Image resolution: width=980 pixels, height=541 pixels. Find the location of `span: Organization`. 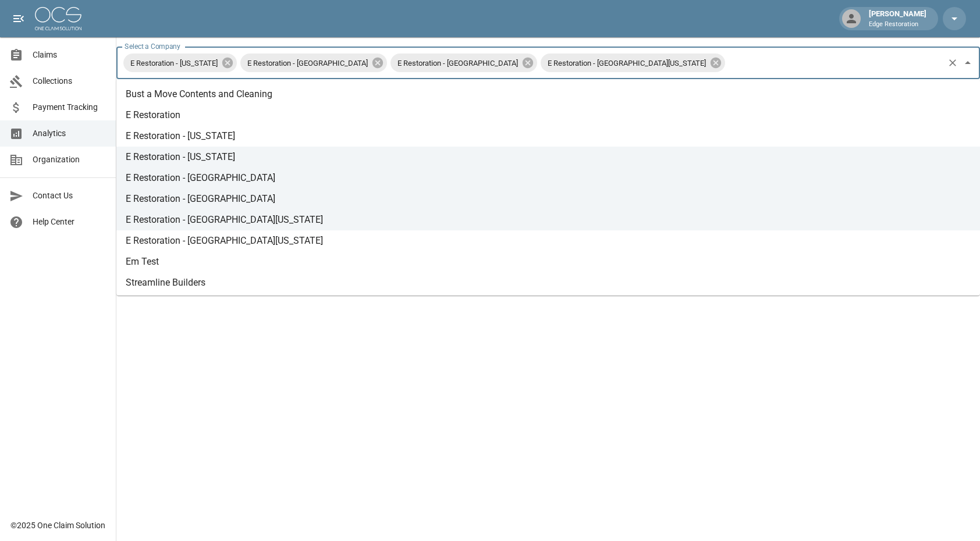

span: Organization is located at coordinates (69, 160).